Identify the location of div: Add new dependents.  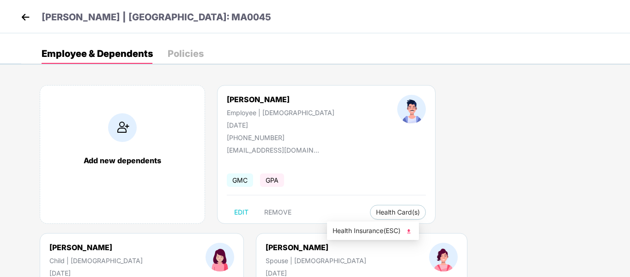
(122, 160).